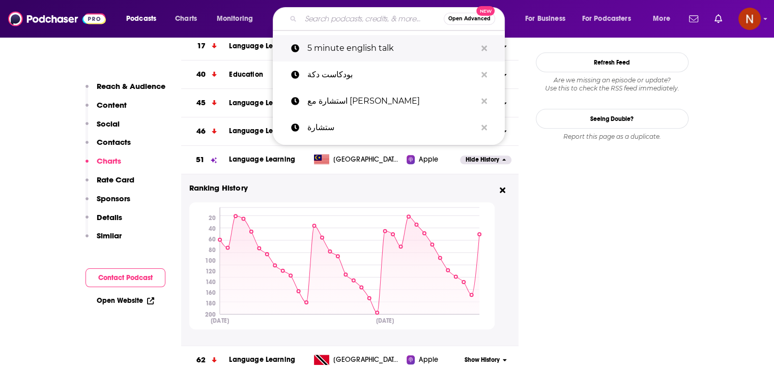  Describe the element at coordinates (205, 74) in the screenshot. I see `a: 40` at that location.